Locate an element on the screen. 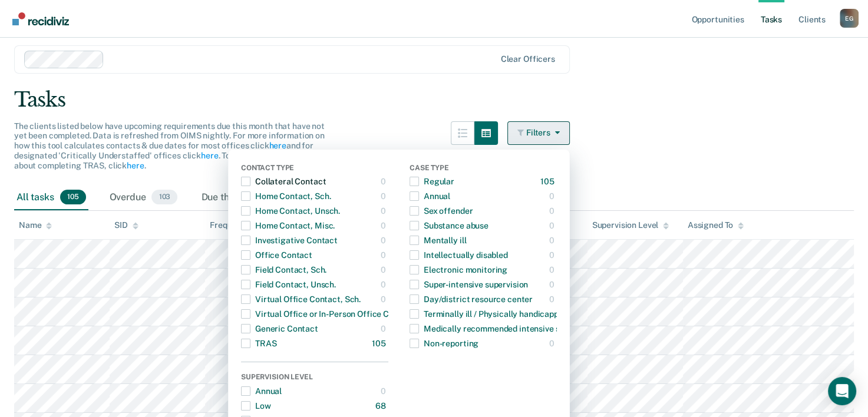 This screenshot has height=417, width=868. div: Due this week0 is located at coordinates (243, 198).